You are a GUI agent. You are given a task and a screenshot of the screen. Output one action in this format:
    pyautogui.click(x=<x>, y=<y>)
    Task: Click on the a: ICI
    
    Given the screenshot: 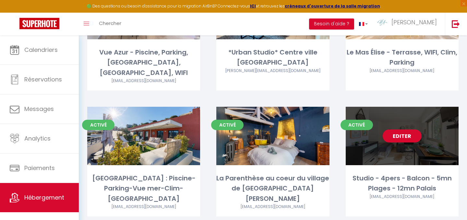 What is the action you would take?
    pyautogui.click(x=253, y=6)
    